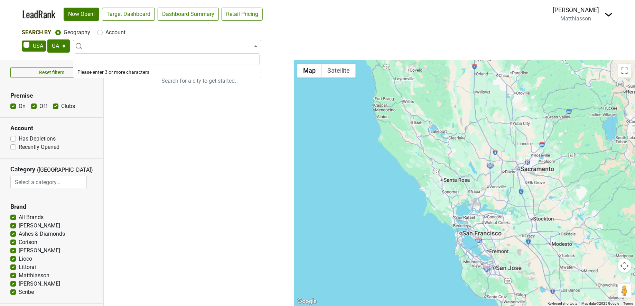  What do you see at coordinates (25, 259) in the screenshot?
I see `label: Lioco` at bounding box center [25, 259].